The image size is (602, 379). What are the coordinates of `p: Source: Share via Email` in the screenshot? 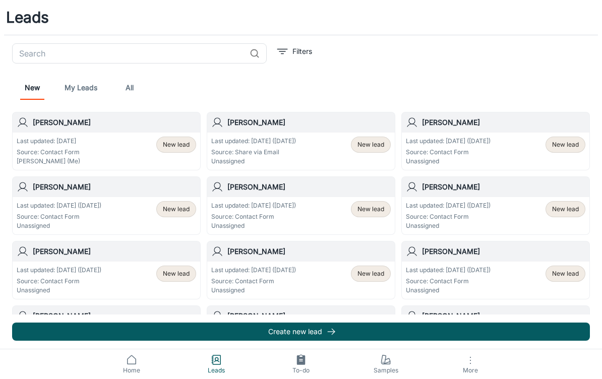 It's located at (254, 152).